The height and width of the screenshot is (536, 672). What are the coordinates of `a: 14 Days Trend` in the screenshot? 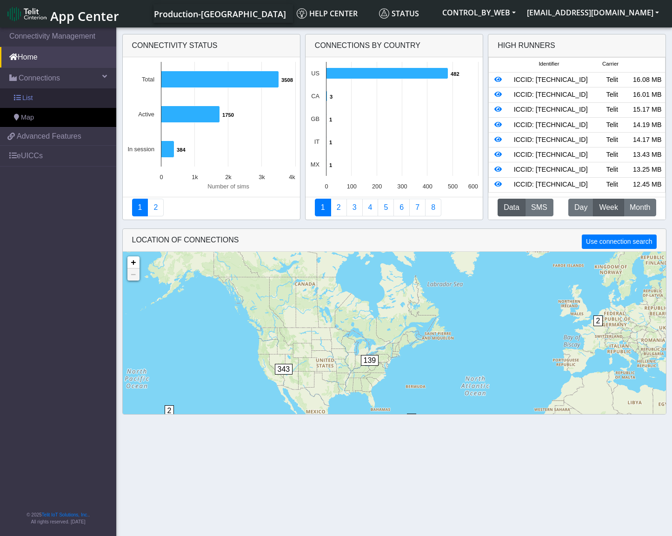 It's located at (401, 207).